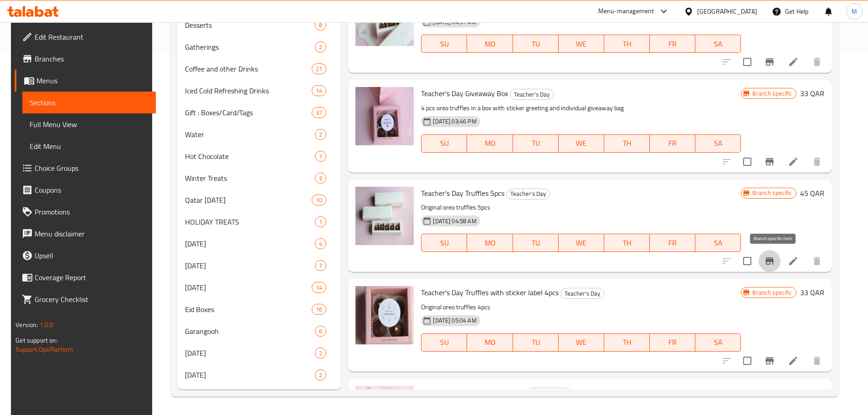 The height and width of the screenshot is (415, 868). What do you see at coordinates (248, 309) in the screenshot?
I see `div: Eid Boxes` at bounding box center [248, 309].